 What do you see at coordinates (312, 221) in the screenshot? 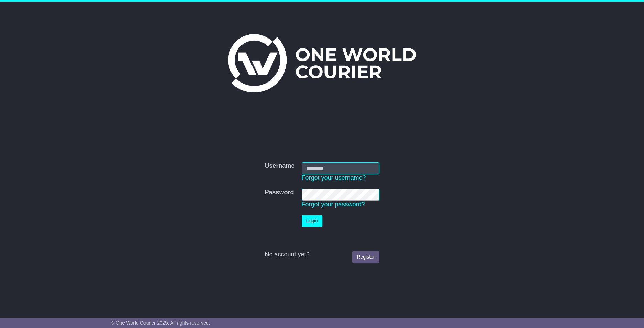
I see `button: Login` at bounding box center [312, 221].